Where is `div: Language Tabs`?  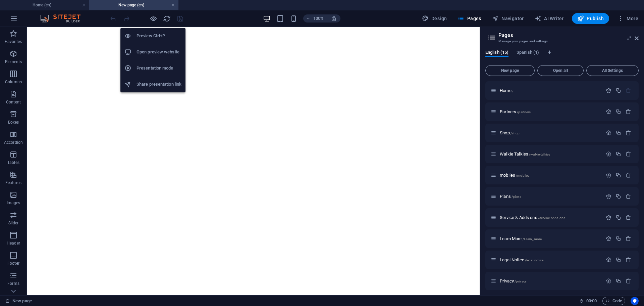
div: Language Tabs is located at coordinates (562, 56).